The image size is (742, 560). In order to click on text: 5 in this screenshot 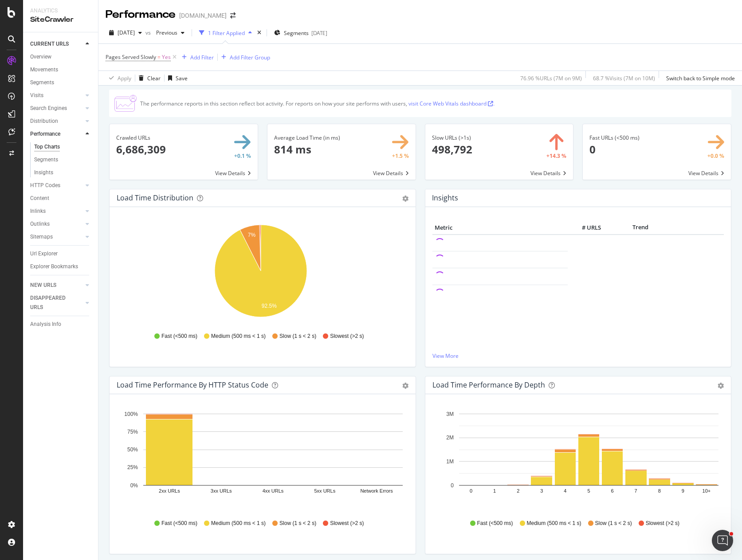, I will do `click(588, 491)`.